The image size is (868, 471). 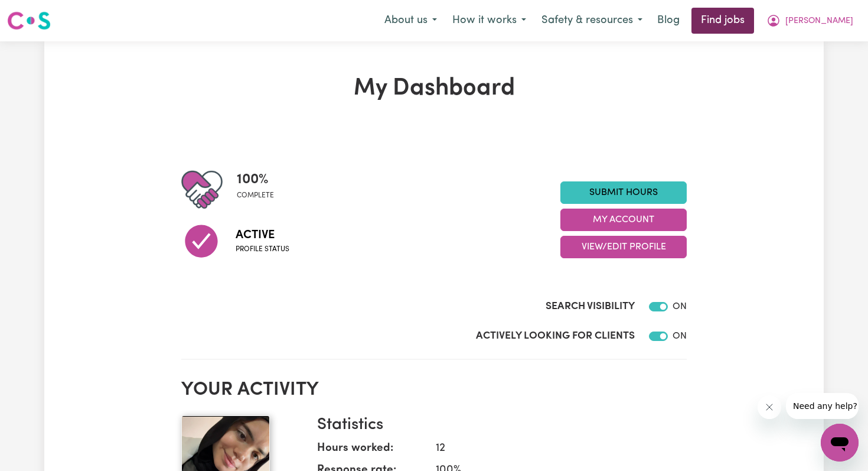 I want to click on a: Find jobs, so click(x=723, y=21).